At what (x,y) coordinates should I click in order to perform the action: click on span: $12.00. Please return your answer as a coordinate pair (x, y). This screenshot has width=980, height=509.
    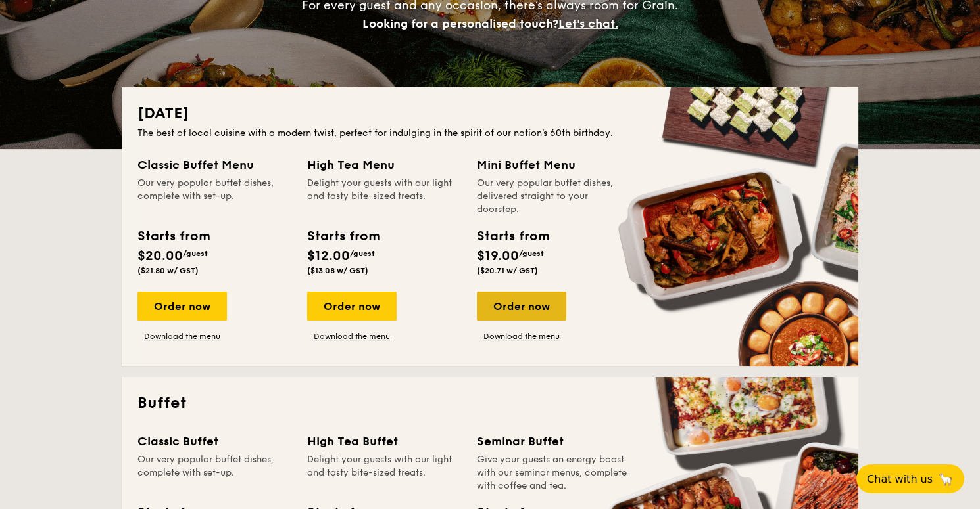
    Looking at the image, I should click on (328, 257).